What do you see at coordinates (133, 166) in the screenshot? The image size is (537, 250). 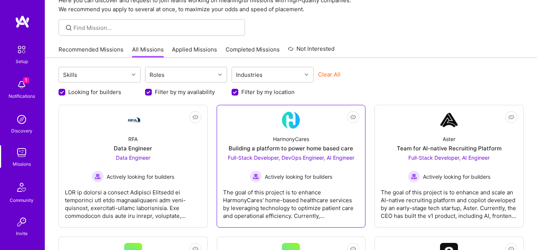 I see `a: Company LogoRFAData EngineerData Engineer Actively looking for buildersActively looking for build...` at bounding box center [133, 166].